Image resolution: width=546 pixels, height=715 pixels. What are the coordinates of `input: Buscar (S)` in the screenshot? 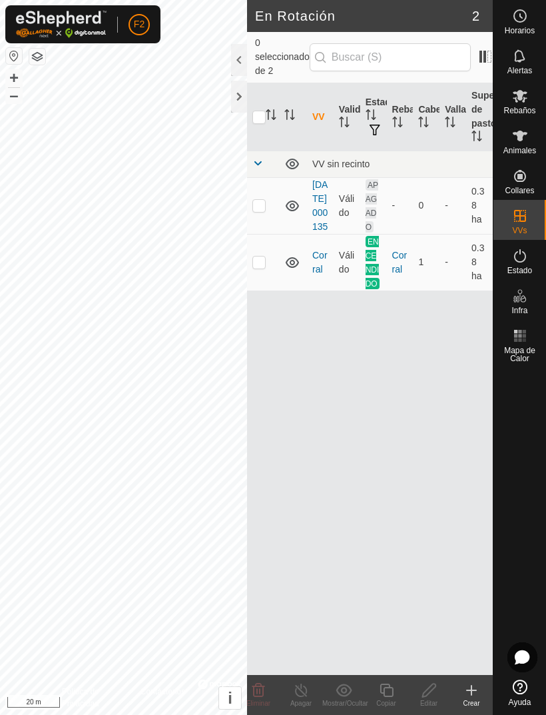 It's located at (390, 57).